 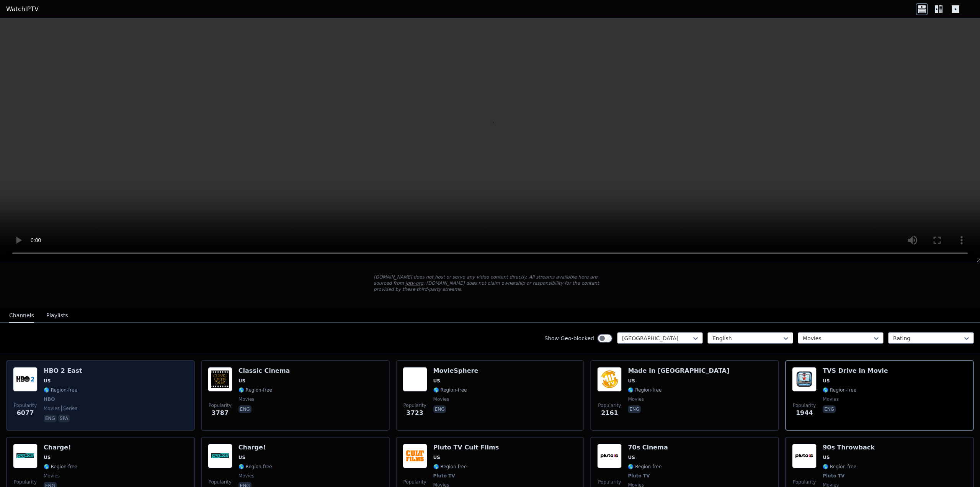 I want to click on span: series, so click(x=70, y=409).